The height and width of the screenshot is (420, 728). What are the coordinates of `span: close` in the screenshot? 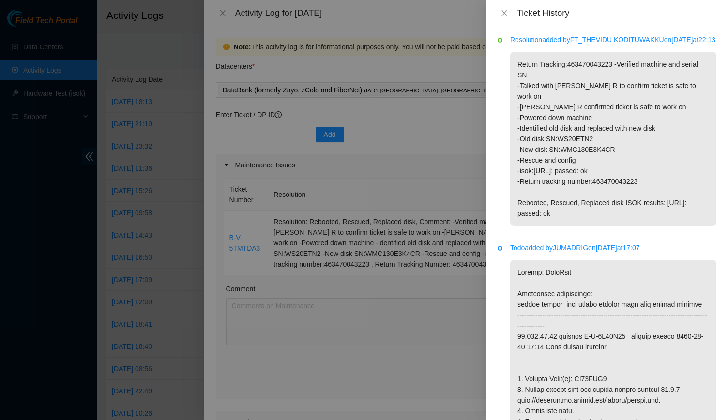 It's located at (504, 13).